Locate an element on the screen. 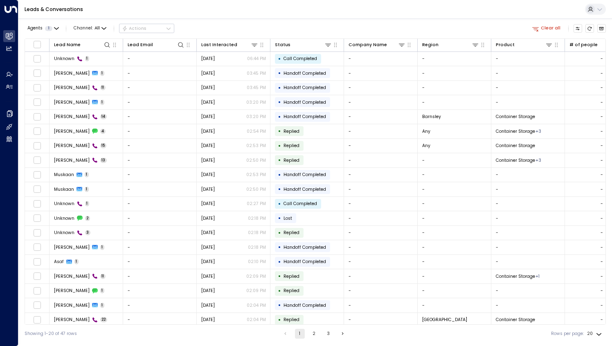  span: 11 is located at coordinates (103, 276).